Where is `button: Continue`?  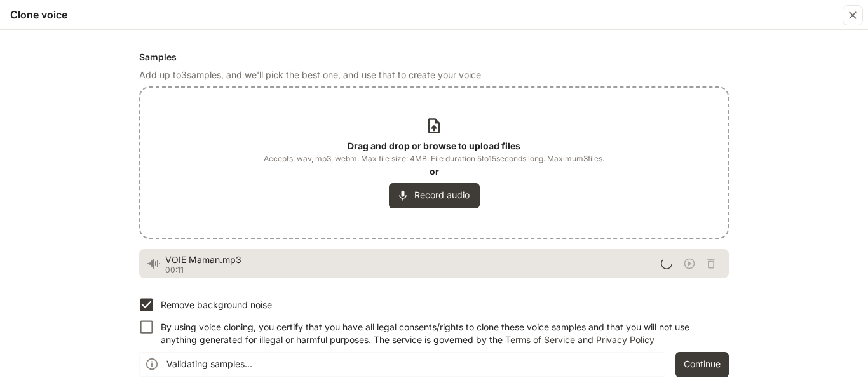
button: Continue is located at coordinates (702, 365).